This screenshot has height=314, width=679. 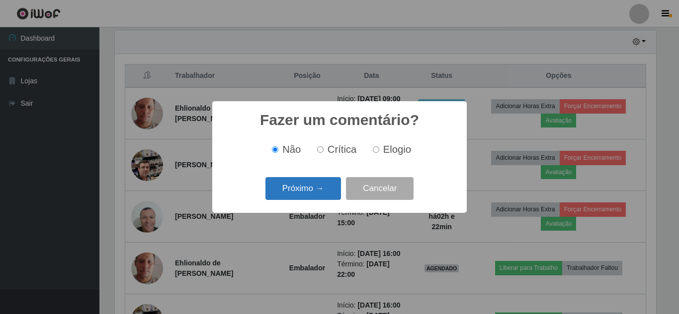 What do you see at coordinates (380, 189) in the screenshot?
I see `button: Cancelar` at bounding box center [380, 189].